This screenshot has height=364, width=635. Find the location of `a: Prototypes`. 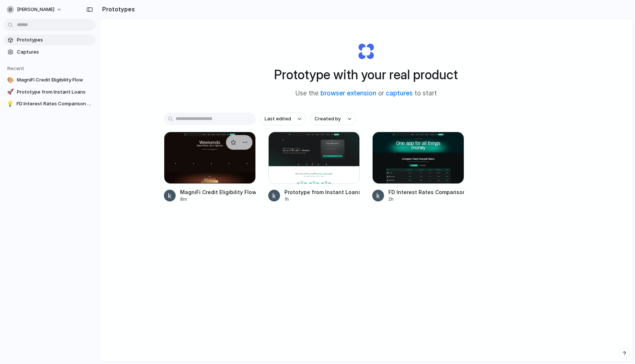

a: Prototypes is located at coordinates (49, 40).